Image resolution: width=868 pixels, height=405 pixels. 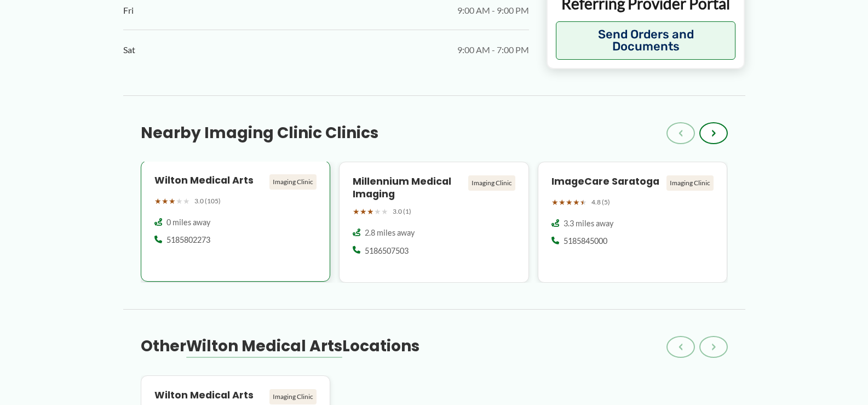 What do you see at coordinates (601, 202) in the screenshot?
I see `span: 4.8 (5)` at bounding box center [601, 202].